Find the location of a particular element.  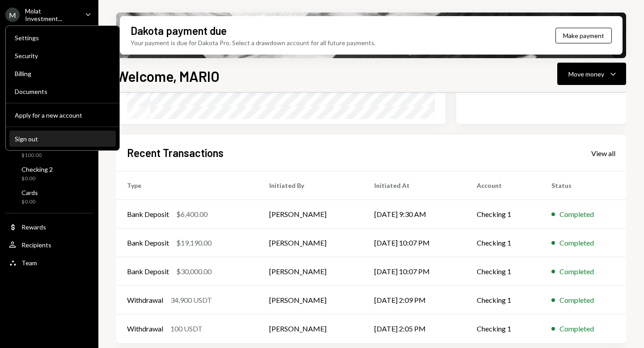

div: Your payment is due for Dakota Pro. Select a drawdown account for all future payments. is located at coordinates (253, 42).